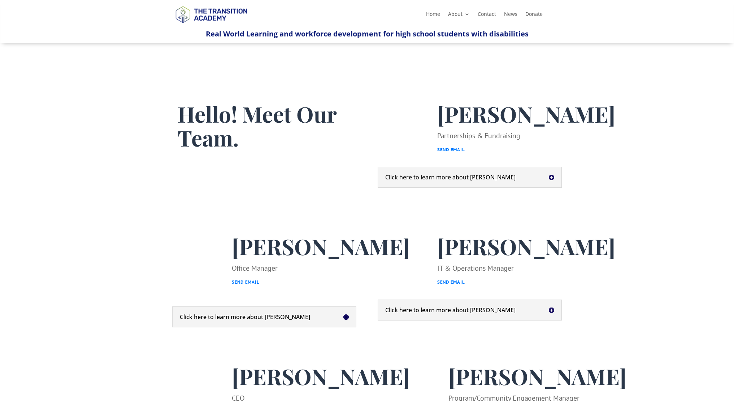 The height and width of the screenshot is (401, 734). Describe the element at coordinates (486, 16) in the screenshot. I see `a: Contact` at that location.